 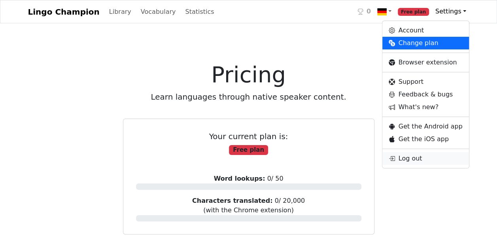 What do you see at coordinates (425, 107) in the screenshot?
I see `a: What's new?` at bounding box center [425, 107].